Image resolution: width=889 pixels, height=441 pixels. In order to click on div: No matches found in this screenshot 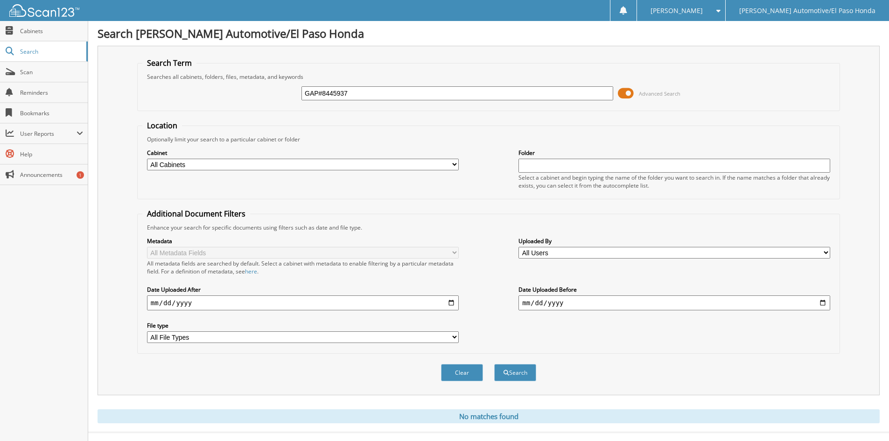, I will do `click(488, 416)`.